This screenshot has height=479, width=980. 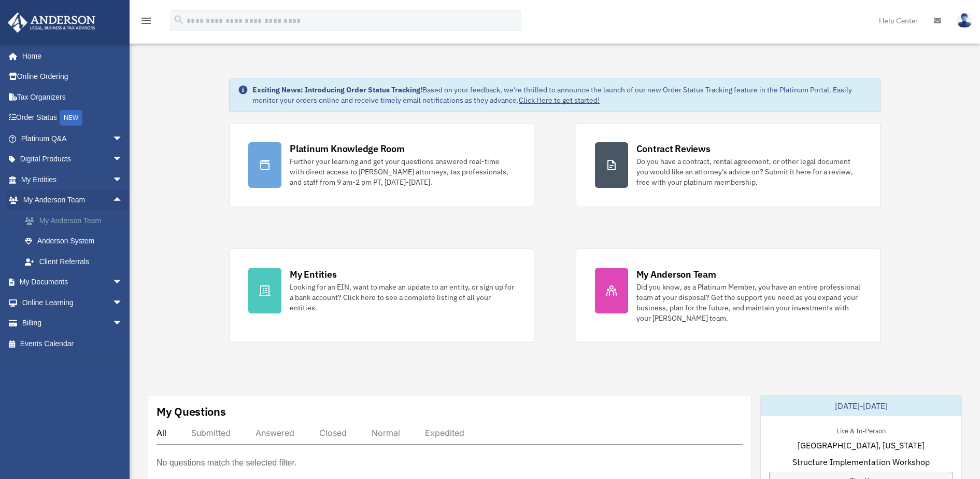 What do you see at coordinates (676, 274) in the screenshot?
I see `div: My Anderson Team` at bounding box center [676, 274].